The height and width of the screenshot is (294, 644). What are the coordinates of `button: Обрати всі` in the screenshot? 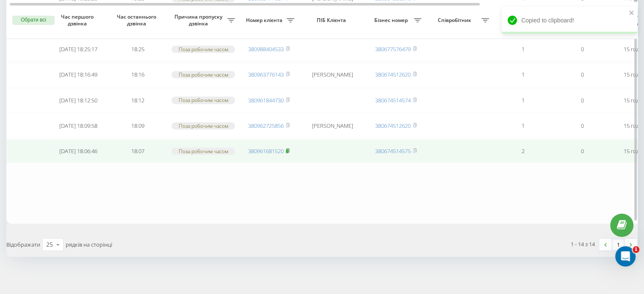 It's located at (33, 20).